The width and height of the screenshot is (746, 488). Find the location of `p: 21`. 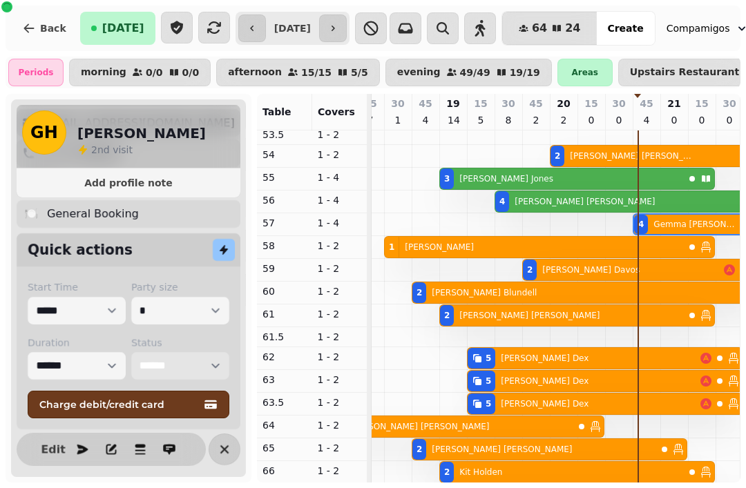

p: 21 is located at coordinates (674, 104).